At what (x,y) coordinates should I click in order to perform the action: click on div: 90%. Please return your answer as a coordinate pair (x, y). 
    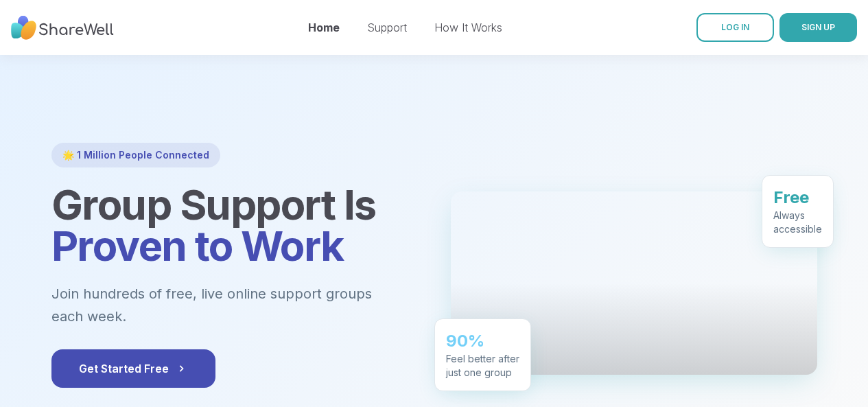
    Looking at the image, I should click on (483, 341).